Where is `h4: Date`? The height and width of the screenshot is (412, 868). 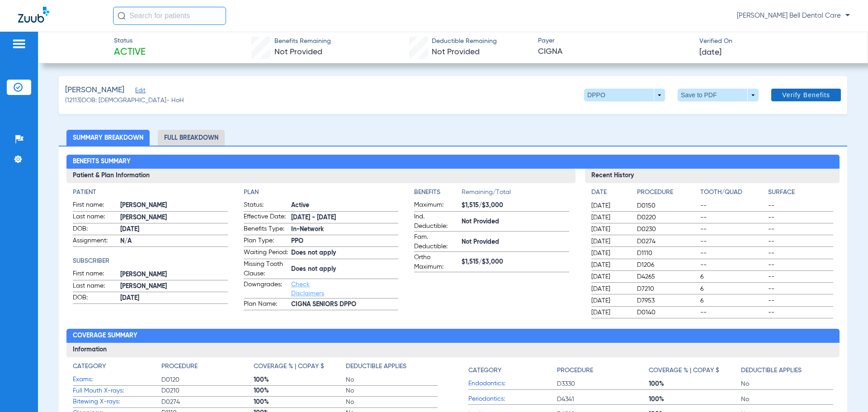
h4: Date is located at coordinates (610, 192).